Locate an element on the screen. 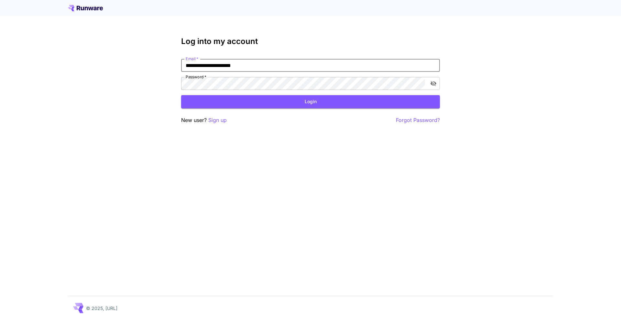 This screenshot has width=621, height=320. label: Password is located at coordinates (196, 77).